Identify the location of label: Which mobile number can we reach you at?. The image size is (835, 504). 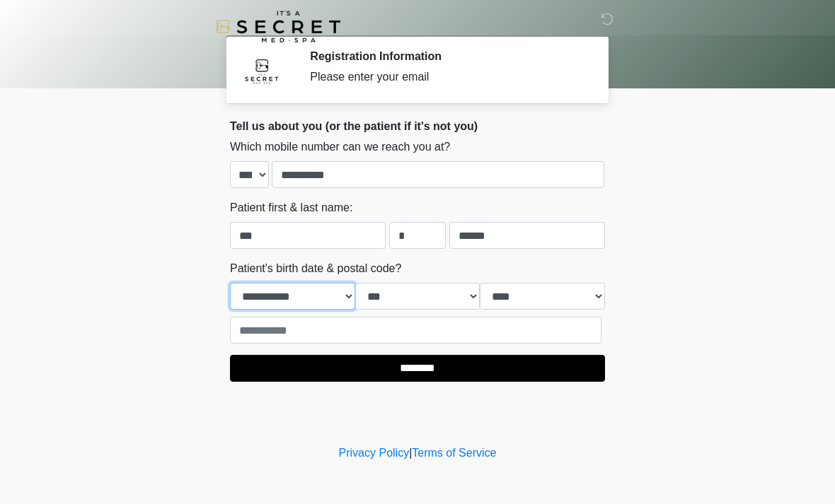
(340, 147).